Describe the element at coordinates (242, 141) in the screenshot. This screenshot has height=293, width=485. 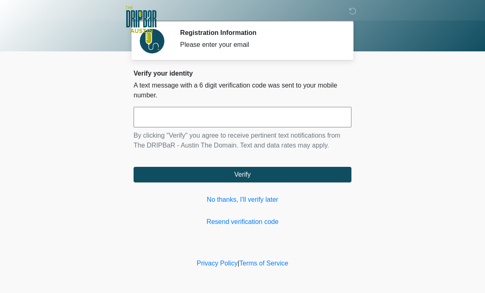
I see `p: By clicking "Verify" you agree to receive pertinent text notifications from The DRIPBaR - Austin ...` at that location.